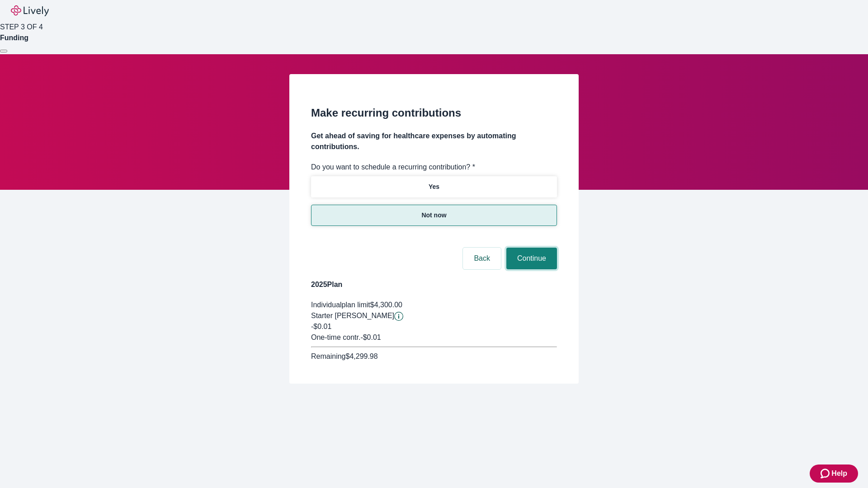  What do you see at coordinates (434, 187) in the screenshot?
I see `p: Yes` at bounding box center [434, 187].